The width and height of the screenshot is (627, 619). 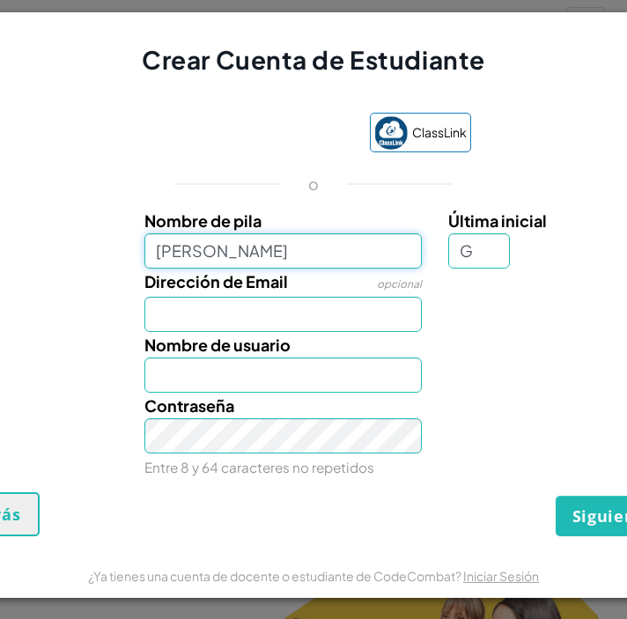 I want to click on small: Entre 8 y 64 caracteres no repetidos, so click(x=259, y=467).